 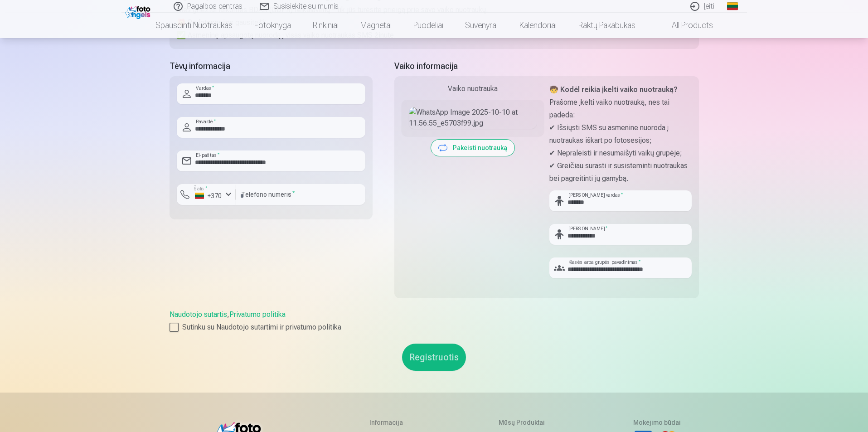 What do you see at coordinates (538, 26) in the screenshot?
I see `a: Kalendoriai` at bounding box center [538, 26].